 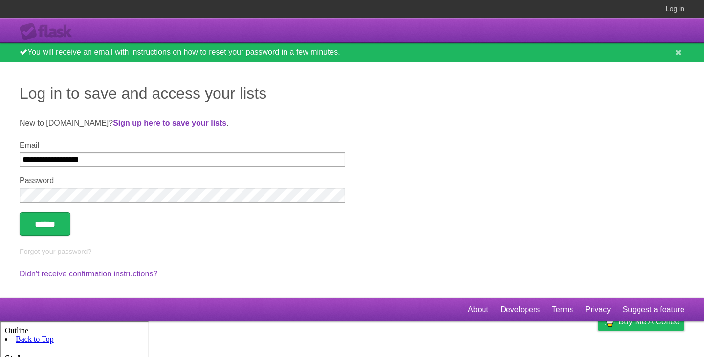 I want to click on a: Back to Top, so click(x=34, y=17).